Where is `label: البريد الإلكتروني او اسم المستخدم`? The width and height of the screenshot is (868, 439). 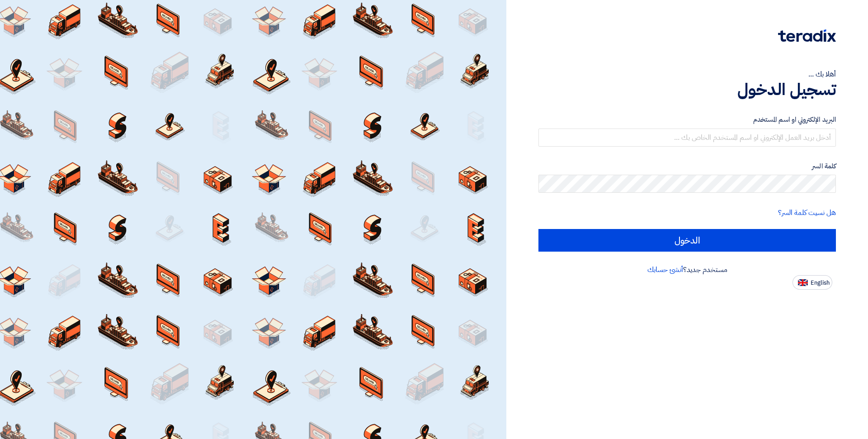
label: البريد الإلكتروني او اسم المستخدم is located at coordinates (687, 119).